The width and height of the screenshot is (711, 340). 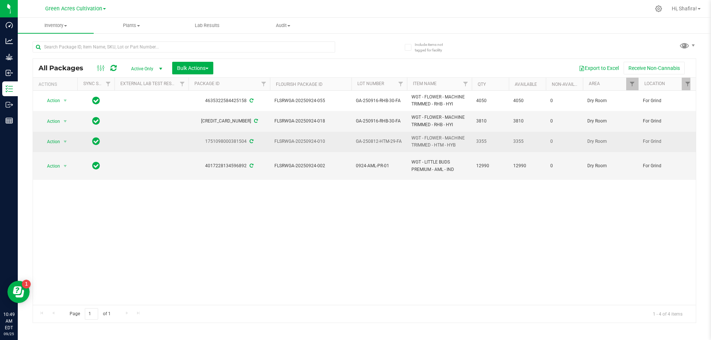 What do you see at coordinates (207, 26) in the screenshot?
I see `a: Lab Results` at bounding box center [207, 26].